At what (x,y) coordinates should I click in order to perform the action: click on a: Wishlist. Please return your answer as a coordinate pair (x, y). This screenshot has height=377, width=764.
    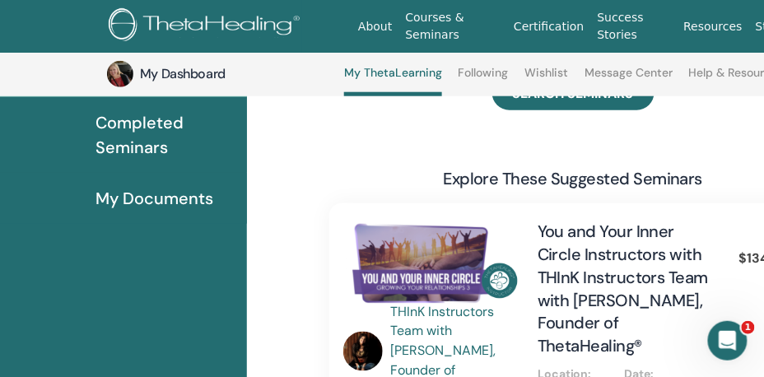
    Looking at the image, I should click on (547, 79).